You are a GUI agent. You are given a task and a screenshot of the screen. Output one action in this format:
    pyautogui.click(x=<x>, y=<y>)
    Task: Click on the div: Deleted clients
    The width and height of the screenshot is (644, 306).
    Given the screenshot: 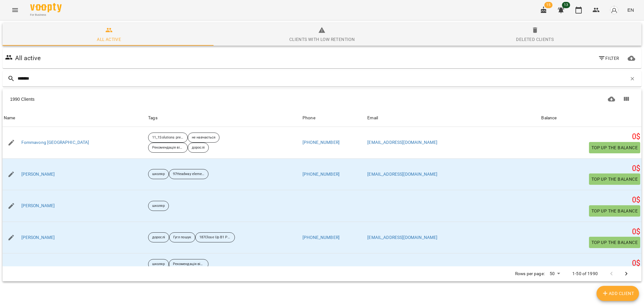 What is the action you would take?
    pyautogui.click(x=535, y=39)
    